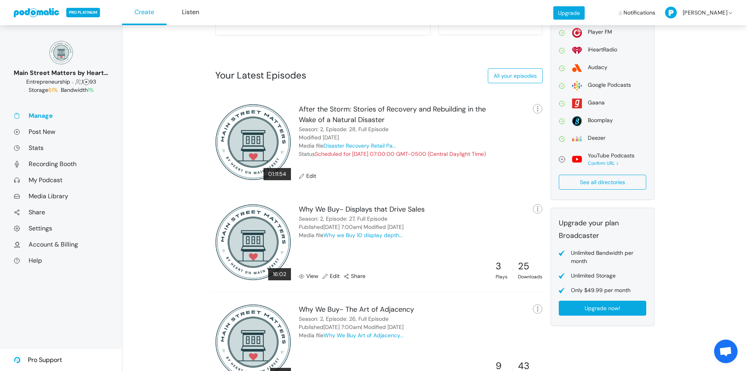  I want to click on div: Plays, so click(502, 277).